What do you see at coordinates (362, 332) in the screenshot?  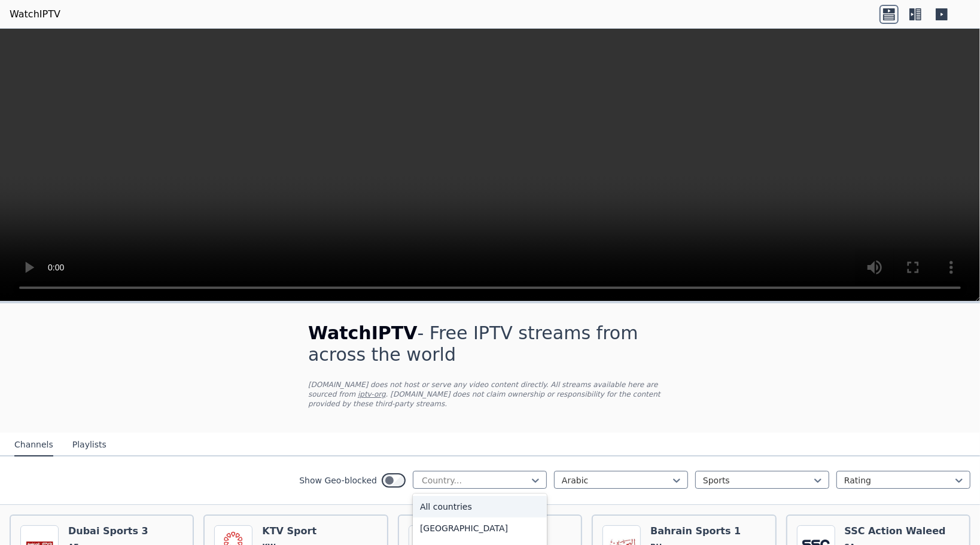 I see `span: WatchIPTV` at bounding box center [362, 332].